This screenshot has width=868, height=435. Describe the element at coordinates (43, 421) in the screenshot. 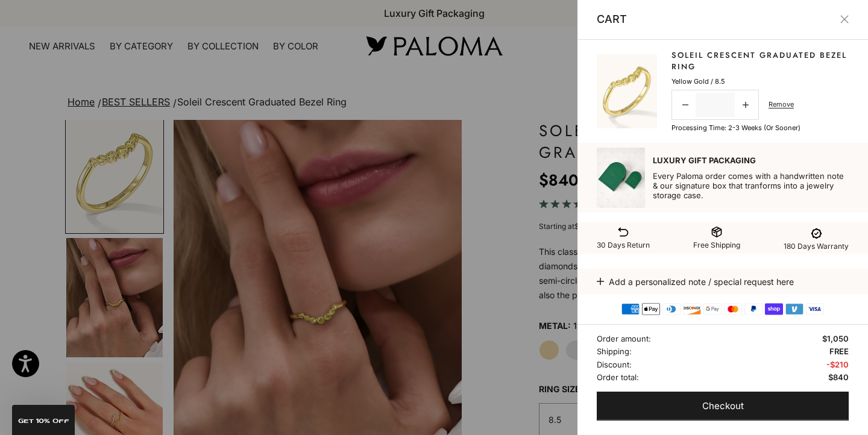

I see `span: GET 10% Off` at that location.